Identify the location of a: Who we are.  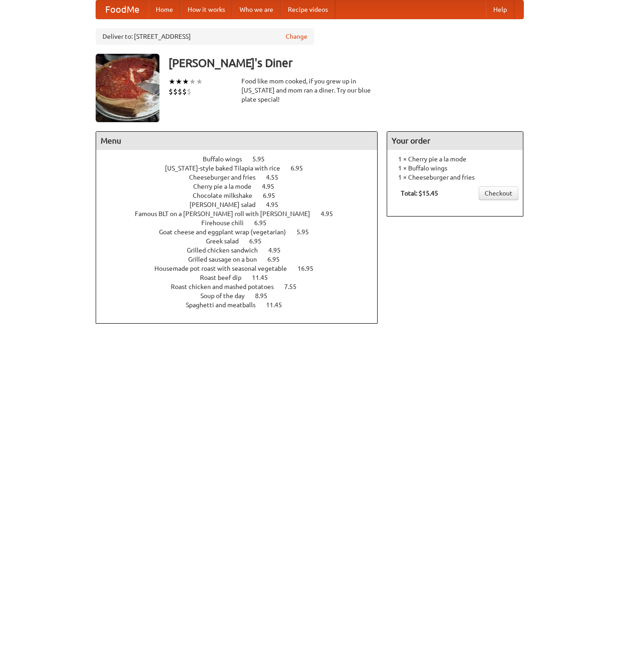
(257, 10).